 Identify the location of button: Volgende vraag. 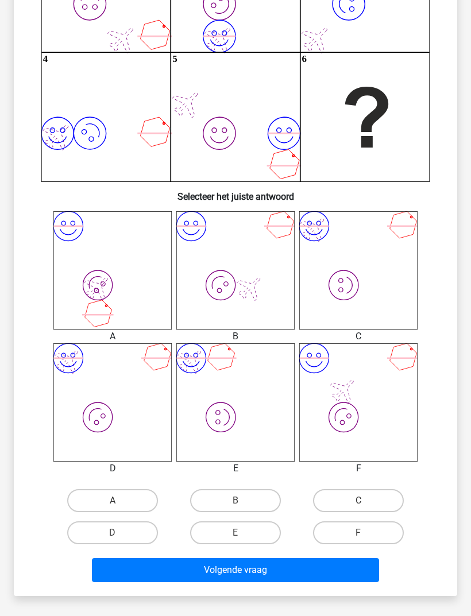
(235, 570).